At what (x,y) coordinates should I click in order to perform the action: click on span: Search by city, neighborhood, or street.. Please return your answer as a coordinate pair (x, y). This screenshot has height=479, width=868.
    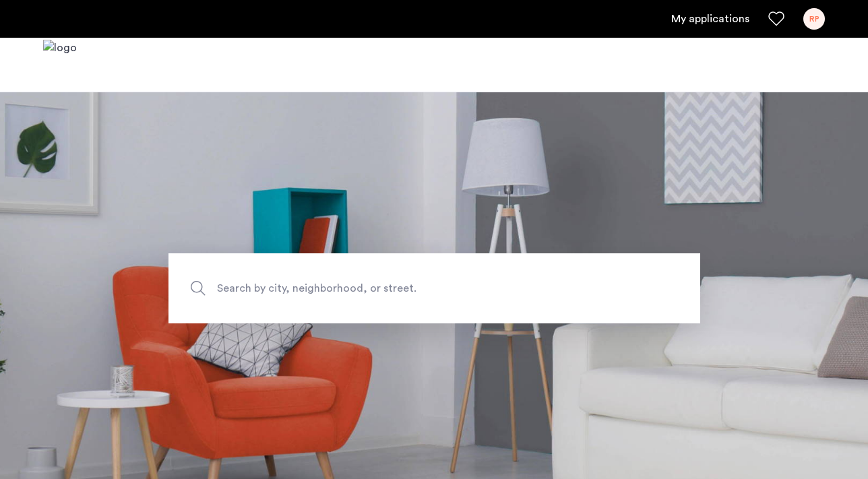
    Looking at the image, I should click on (403, 288).